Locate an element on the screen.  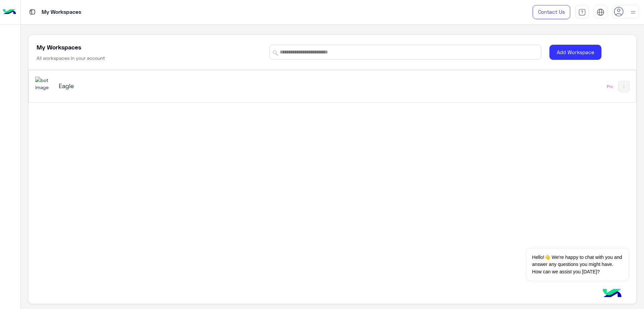
img: 713415422032625 is located at coordinates (45, 83).